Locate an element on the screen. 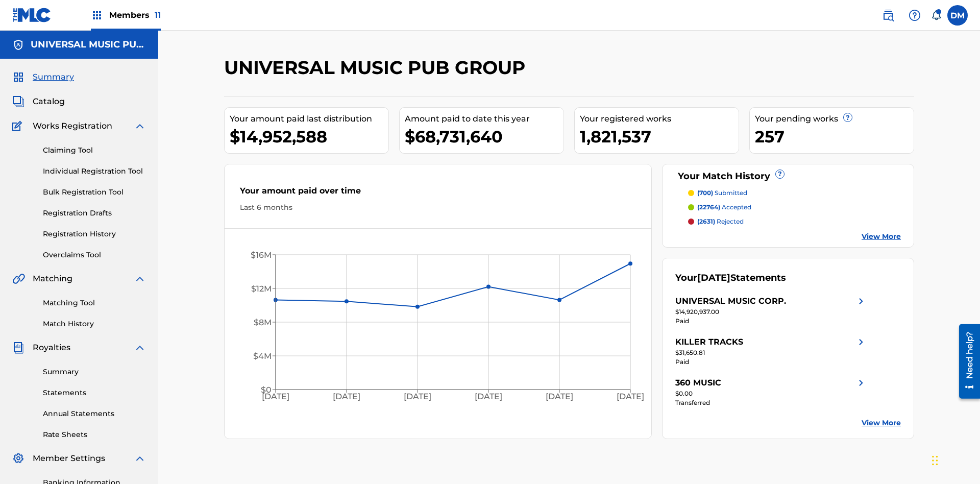 This screenshot has width=980, height=484. tspan: $16M is located at coordinates (261, 254).